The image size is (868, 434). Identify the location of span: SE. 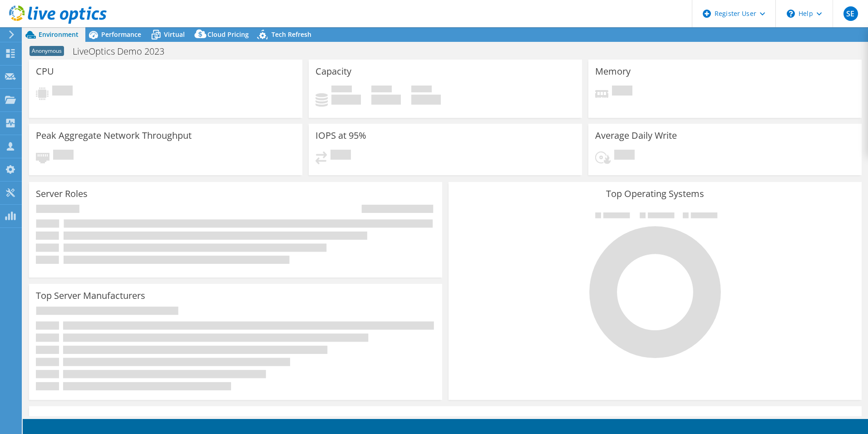
(851, 14).